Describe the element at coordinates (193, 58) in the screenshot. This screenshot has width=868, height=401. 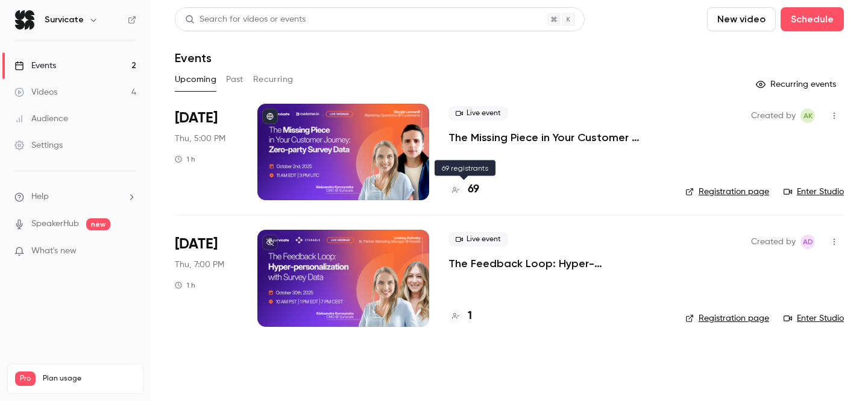
I see `h1: Events` at that location.